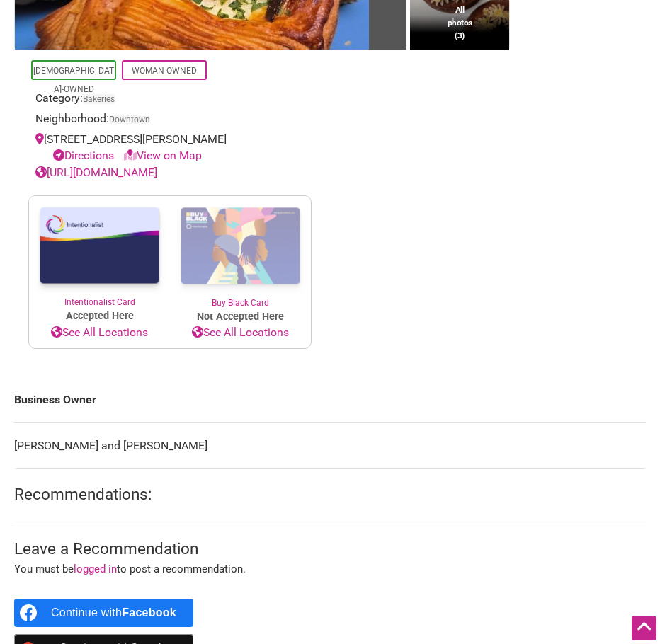  What do you see at coordinates (330, 400) in the screenshot?
I see `td: Business Owner` at bounding box center [330, 400].